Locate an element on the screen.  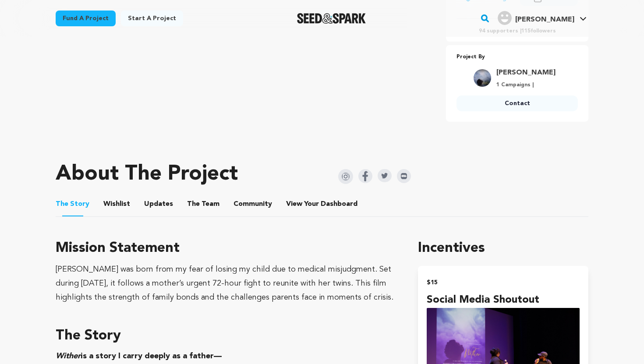
a: Monique C.'s Profile is located at coordinates (542, 17).